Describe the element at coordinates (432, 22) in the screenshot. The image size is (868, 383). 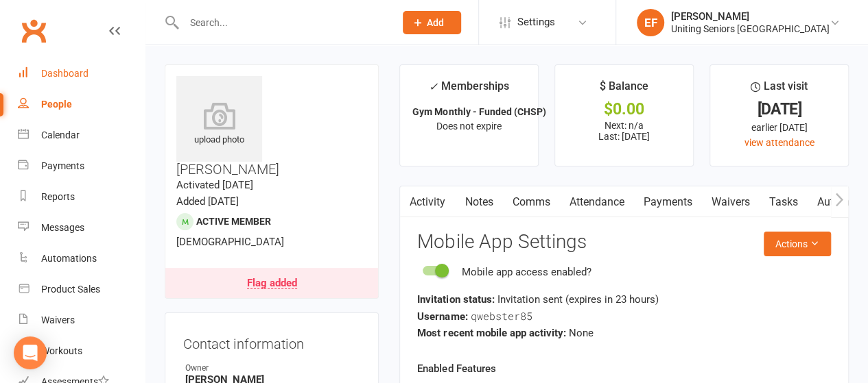
I see `button: Add` at that location.